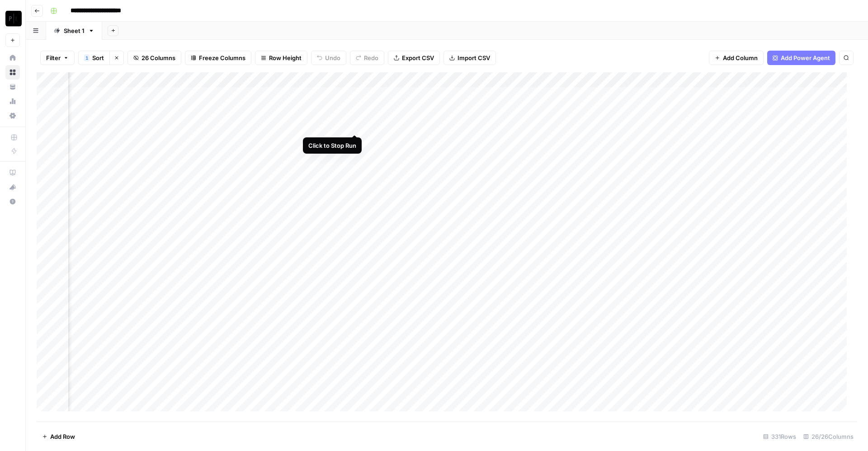 This screenshot has height=451, width=868. Describe the element at coordinates (333, 146) in the screenshot. I see `div: Click to Stop Run` at that location.